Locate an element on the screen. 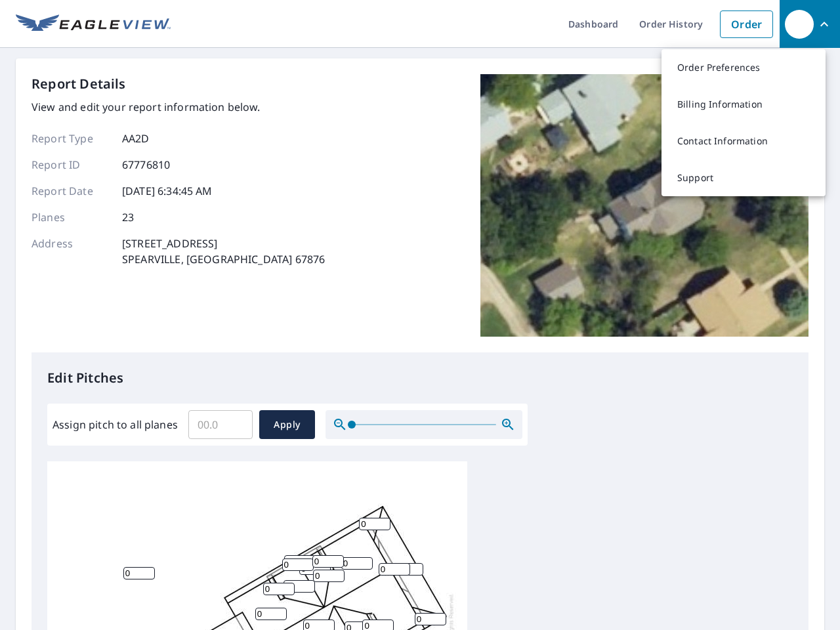 Image resolution: width=840 pixels, height=630 pixels. a: Contact Information is located at coordinates (743, 141).